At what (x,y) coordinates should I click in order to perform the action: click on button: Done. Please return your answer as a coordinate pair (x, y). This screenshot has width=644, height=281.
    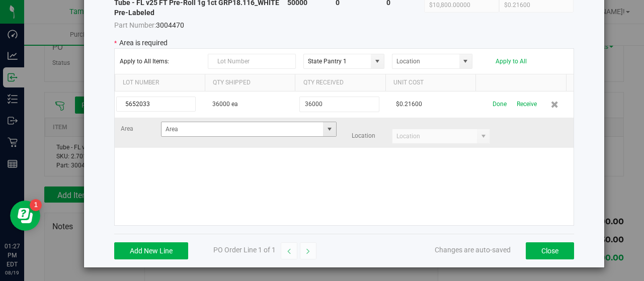
    Looking at the image, I should click on (499, 104).